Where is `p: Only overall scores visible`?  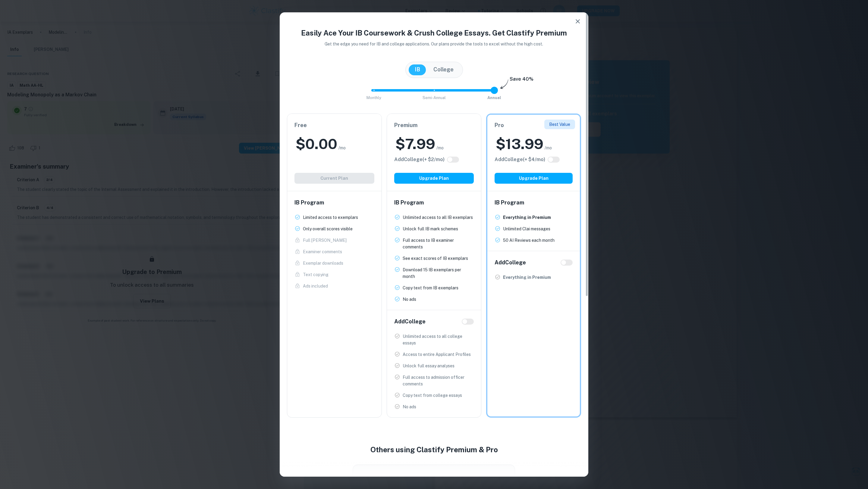
p: Only overall scores visible is located at coordinates (327, 229).